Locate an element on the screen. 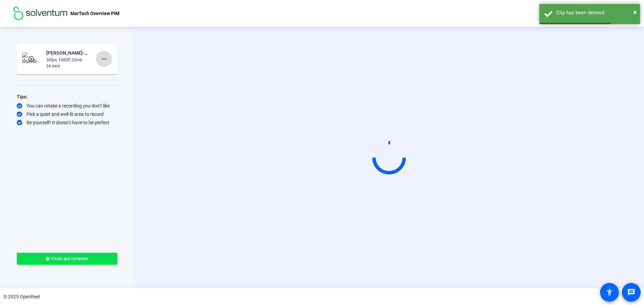  div: 24 secs is located at coordinates (68, 66).